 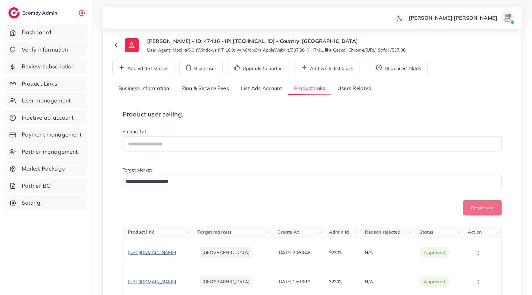 What do you see at coordinates (327, 67) in the screenshot?
I see `button: Add white list block` at bounding box center [327, 67].